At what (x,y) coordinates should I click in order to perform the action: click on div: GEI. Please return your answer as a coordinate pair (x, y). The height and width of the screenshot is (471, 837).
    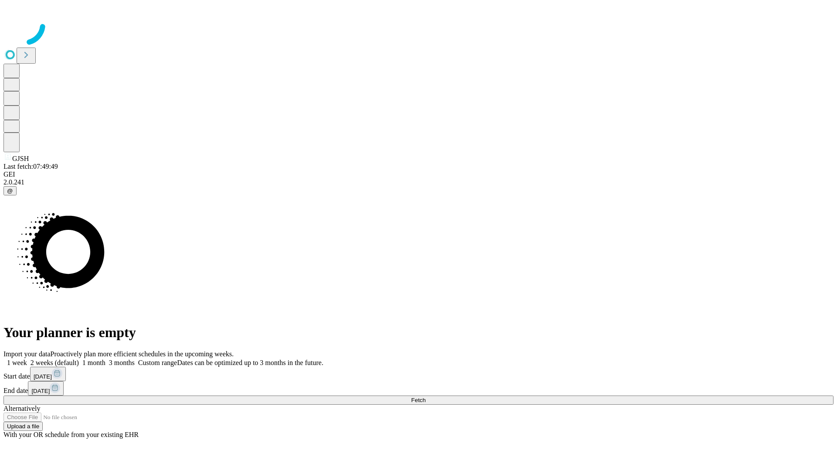
    Looking at the image, I should click on (419, 174).